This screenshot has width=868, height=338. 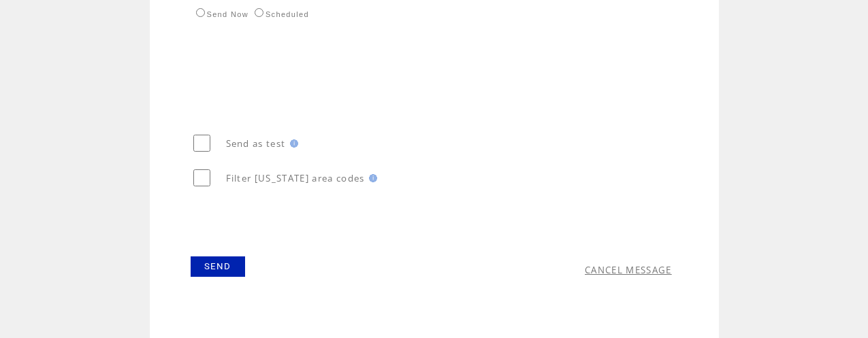 What do you see at coordinates (200, 12) in the screenshot?
I see `input: Send Now` at bounding box center [200, 12].